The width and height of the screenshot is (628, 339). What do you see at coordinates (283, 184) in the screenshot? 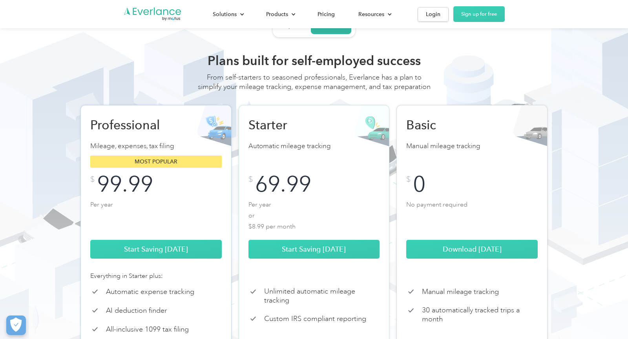
I see `div: 69.99` at bounding box center [283, 184].